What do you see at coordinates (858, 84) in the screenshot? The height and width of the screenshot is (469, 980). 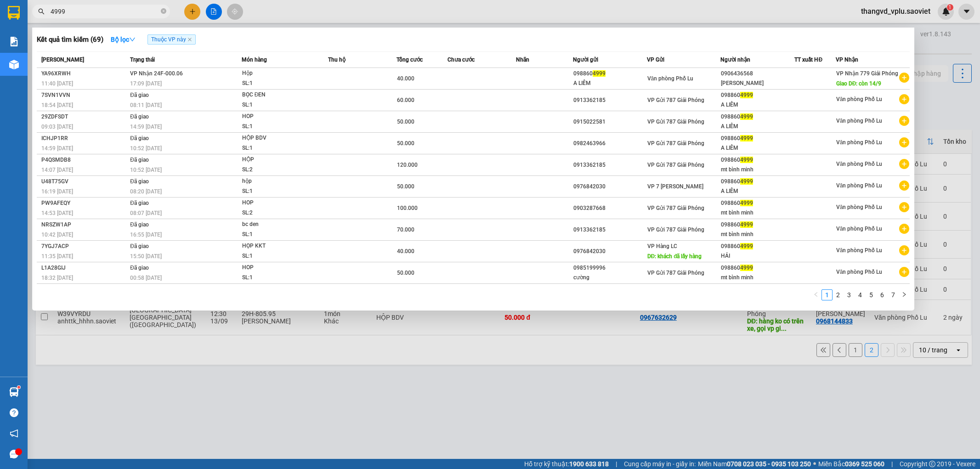 I see `span: Giao DĐ: còn 14/9` at bounding box center [858, 84].